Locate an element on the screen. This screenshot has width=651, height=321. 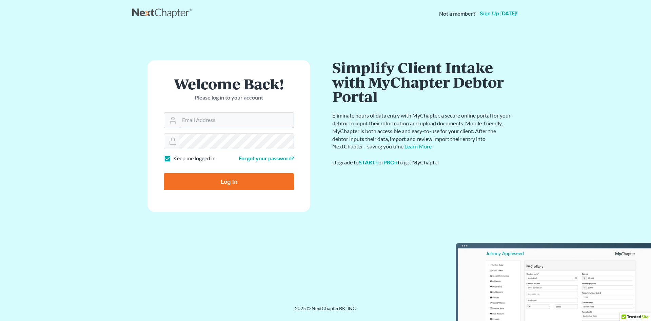
a: START+ is located at coordinates (369, 162).